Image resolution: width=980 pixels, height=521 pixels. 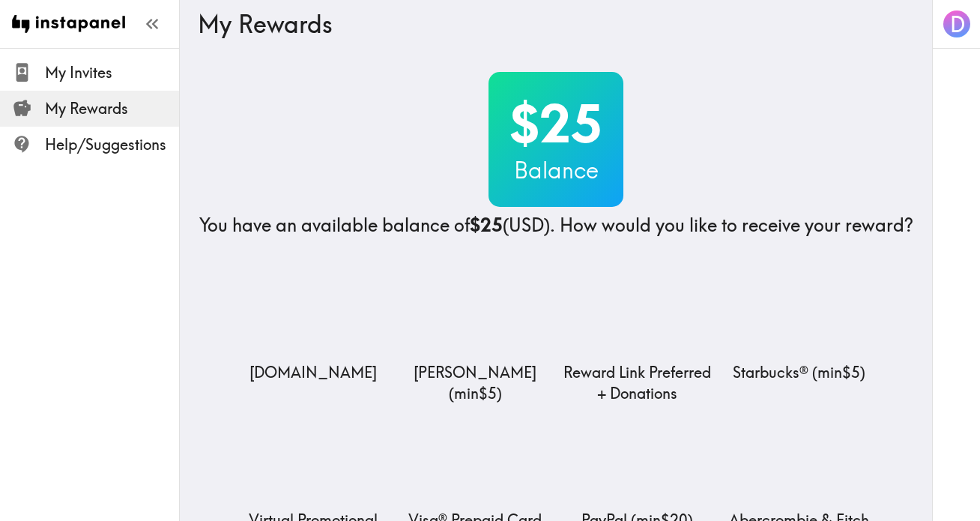 What do you see at coordinates (799, 372) in the screenshot?
I see `p: Starbucks® ( min $5 )` at bounding box center [799, 372].